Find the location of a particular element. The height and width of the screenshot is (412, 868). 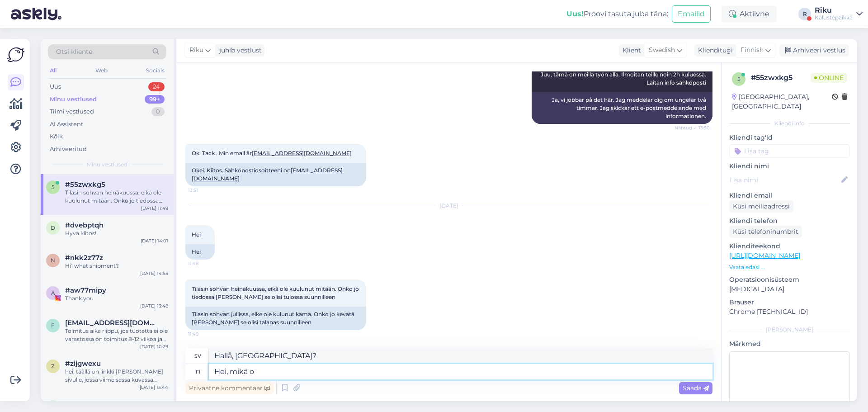

span: 13:51 is located at coordinates (205, 190).